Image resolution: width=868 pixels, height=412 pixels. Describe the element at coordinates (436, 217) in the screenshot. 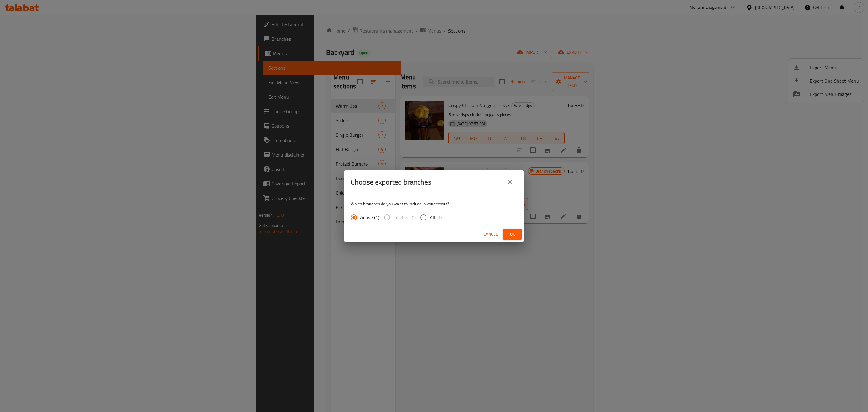

I see `span: All (1)` at that location.